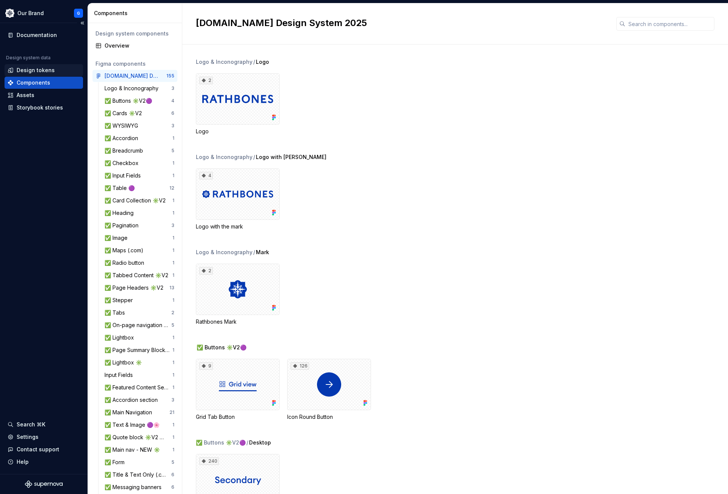  Describe the element at coordinates (139, 437) in the screenshot. I see `div: ✅ Quote block ✳️V2 🟣🌸` at that location.